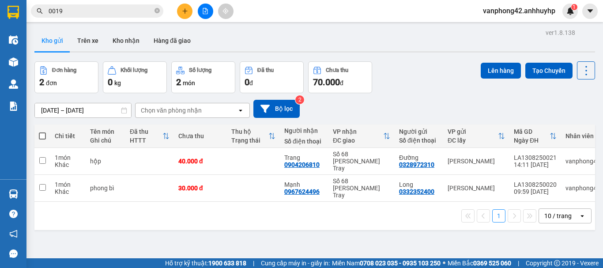  I want to click on div: Mạnh, so click(304, 184).